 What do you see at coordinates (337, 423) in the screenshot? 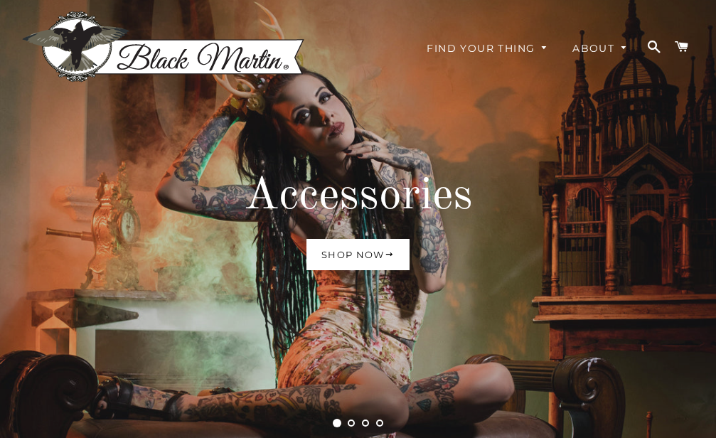
I see `button: 1` at bounding box center [337, 423].